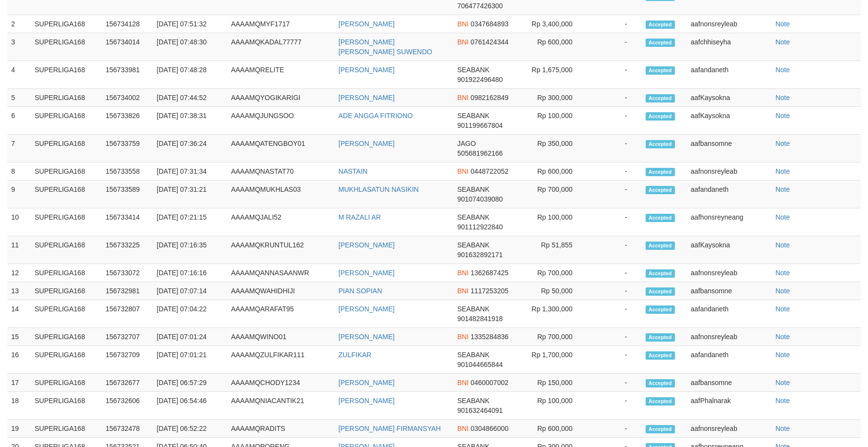 The image size is (868, 447). I want to click on td: Rp 300,000, so click(553, 98).